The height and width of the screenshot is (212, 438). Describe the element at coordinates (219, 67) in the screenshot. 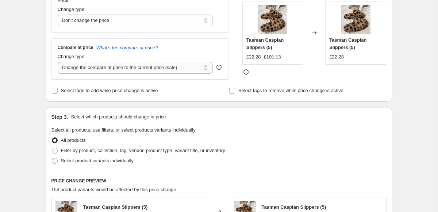

I see `div: help` at that location.